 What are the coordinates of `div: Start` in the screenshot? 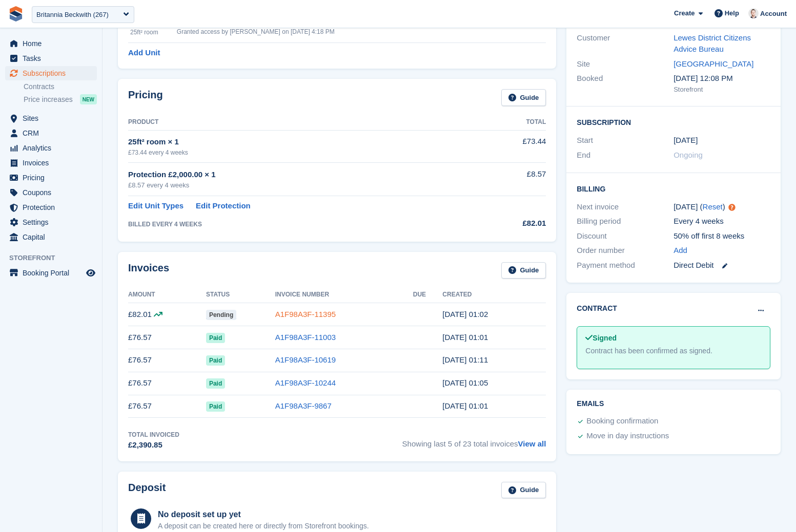 It's located at (625, 140).